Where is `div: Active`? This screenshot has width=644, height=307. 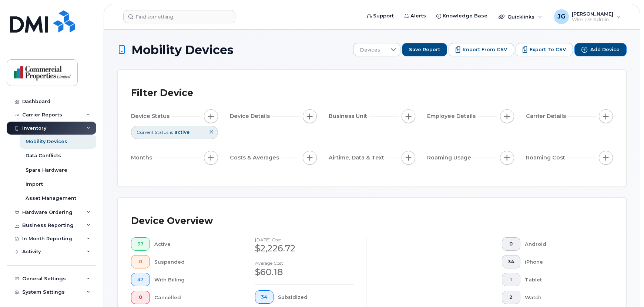 div: Active is located at coordinates (192, 244).